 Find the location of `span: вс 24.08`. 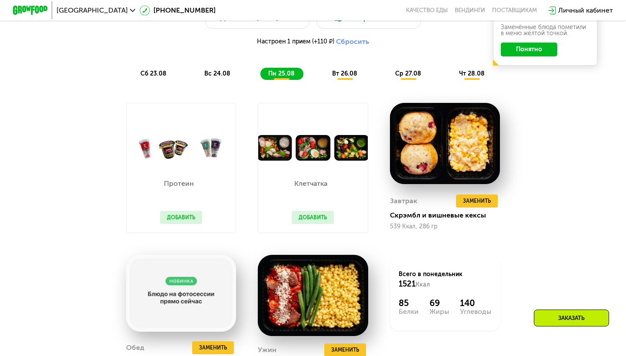

span: вс 24.08 is located at coordinates (217, 73).